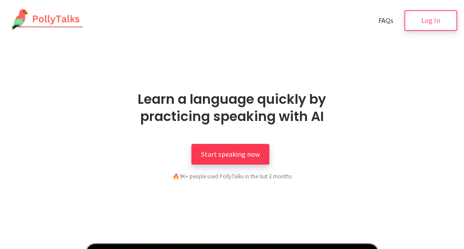 The width and height of the screenshot is (464, 249). What do you see at coordinates (232, 176) in the screenshot?
I see `div: 9K+ people used PollyTalks in the last 3 months` at bounding box center [232, 176].